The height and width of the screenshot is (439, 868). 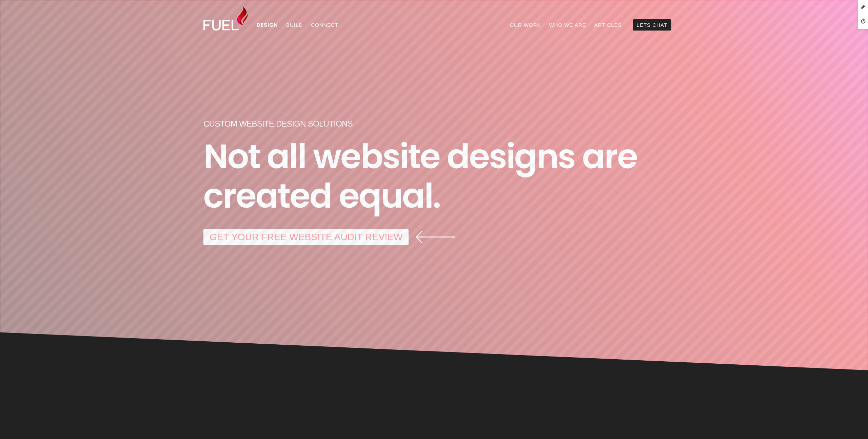 What do you see at coordinates (226, 19) in the screenshot?
I see `img: Fuel Design Ltd - Website design and development company in North Shore, Auckland` at bounding box center [226, 19].